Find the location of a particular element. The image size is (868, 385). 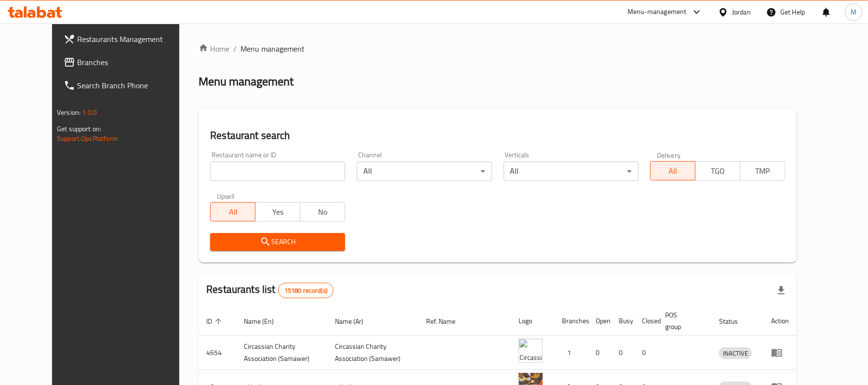

button: Search is located at coordinates (277, 242).